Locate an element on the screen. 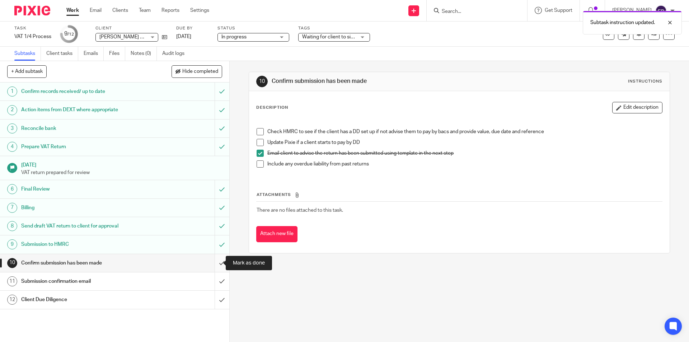  span: Waiting for client to sign/approve is located at coordinates (339, 37).